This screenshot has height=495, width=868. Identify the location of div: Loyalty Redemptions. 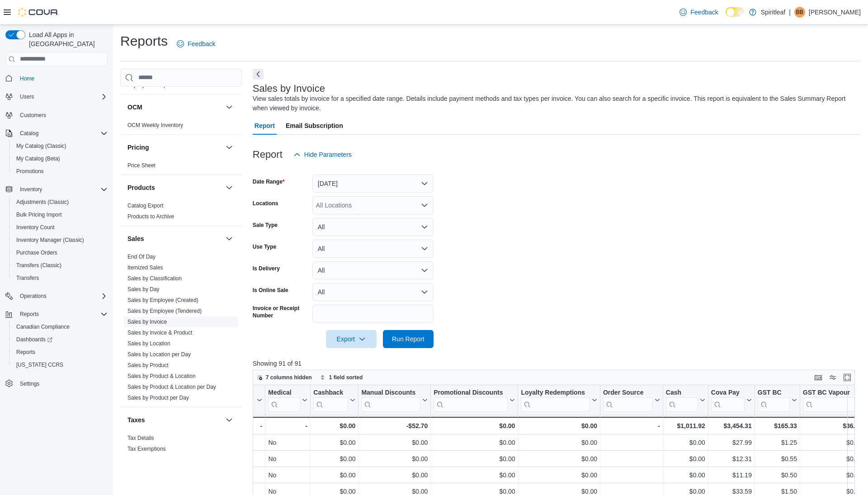
(555, 393).